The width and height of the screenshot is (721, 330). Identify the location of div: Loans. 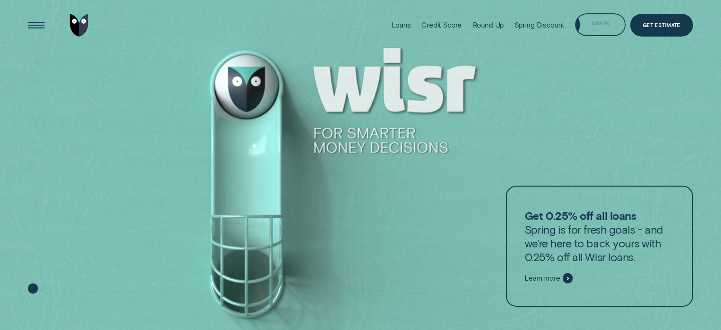
(401, 25).